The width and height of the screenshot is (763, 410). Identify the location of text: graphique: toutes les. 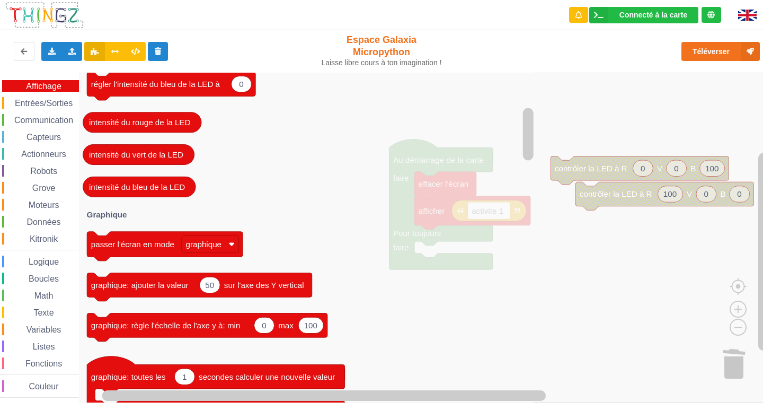
(128, 376).